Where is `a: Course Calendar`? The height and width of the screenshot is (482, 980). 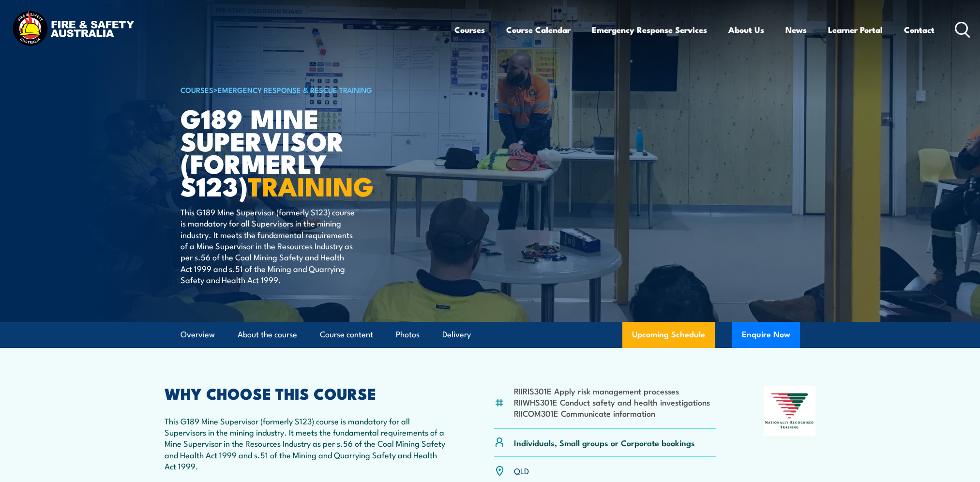
a: Course Calendar is located at coordinates (538, 30).